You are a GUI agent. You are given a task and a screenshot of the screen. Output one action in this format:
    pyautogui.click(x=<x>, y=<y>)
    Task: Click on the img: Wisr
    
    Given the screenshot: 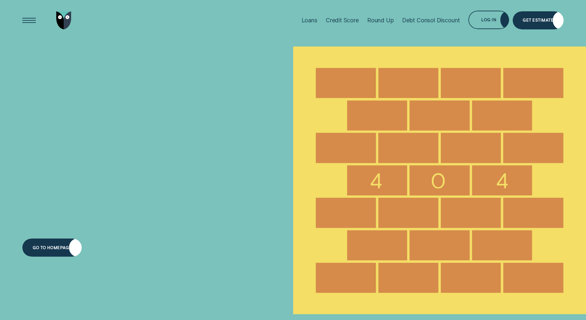 What is the action you would take?
    pyautogui.click(x=64, y=20)
    